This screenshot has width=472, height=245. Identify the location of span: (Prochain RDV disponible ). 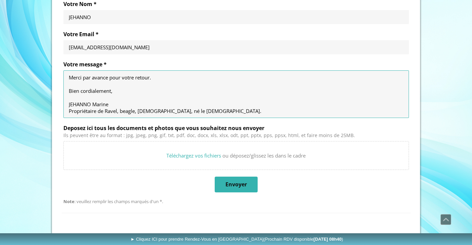
(303, 239).